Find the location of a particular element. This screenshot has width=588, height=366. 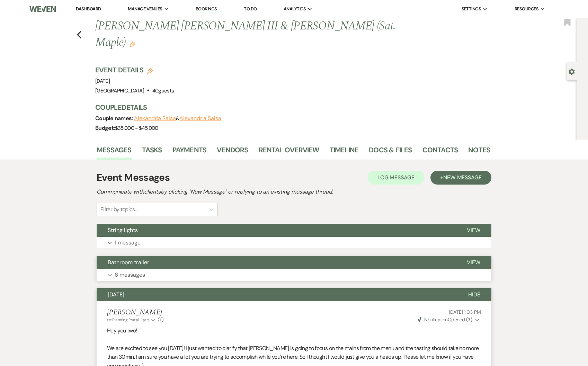

button: String lights is located at coordinates (276, 230).